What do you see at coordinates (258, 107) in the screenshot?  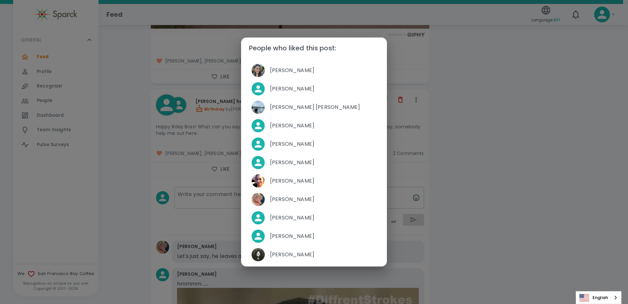 I see `img: Picture of Anna Belle Heredia` at bounding box center [258, 107].